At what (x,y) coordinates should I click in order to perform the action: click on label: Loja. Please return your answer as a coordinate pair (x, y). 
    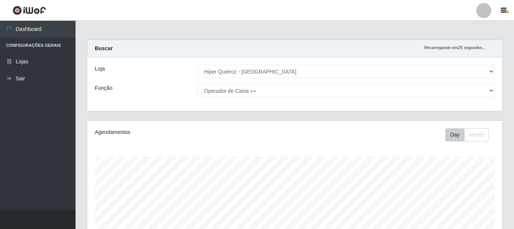
    Looking at the image, I should click on (100, 69).